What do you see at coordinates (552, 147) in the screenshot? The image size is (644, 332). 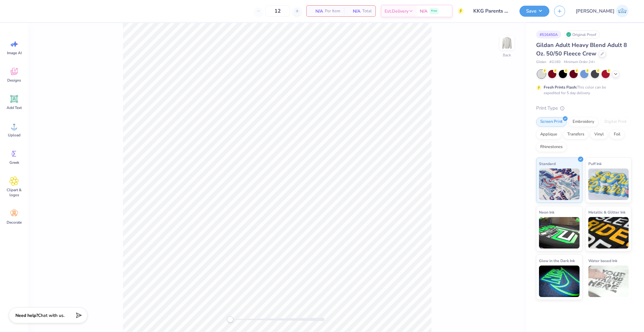 I see `div: Rhinestones` at bounding box center [552, 147].